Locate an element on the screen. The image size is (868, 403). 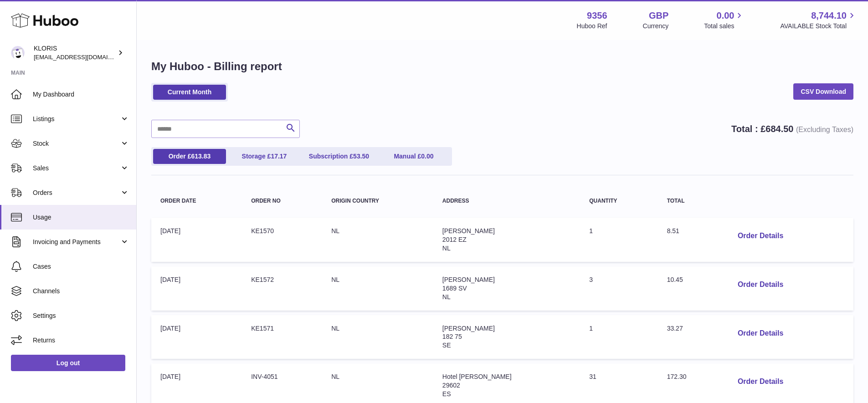
span: 53.50 is located at coordinates (361, 157).